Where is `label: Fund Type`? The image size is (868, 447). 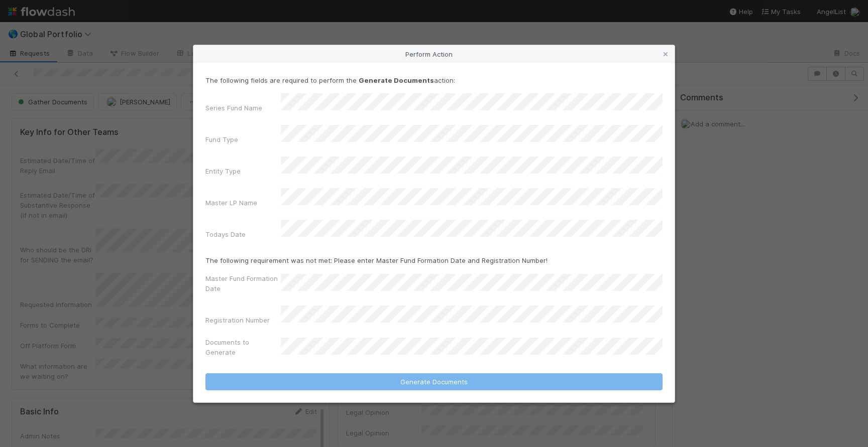 label: Fund Type is located at coordinates (222, 140).